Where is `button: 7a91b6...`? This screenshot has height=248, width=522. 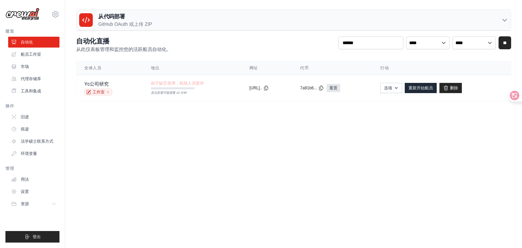
button: 7a91b6... is located at coordinates (312, 88).